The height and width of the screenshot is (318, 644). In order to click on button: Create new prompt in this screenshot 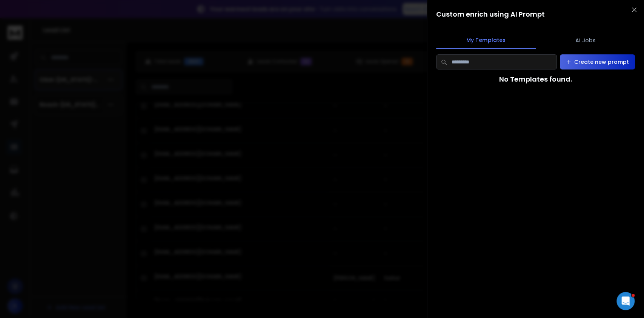, I will do `click(598, 62)`.